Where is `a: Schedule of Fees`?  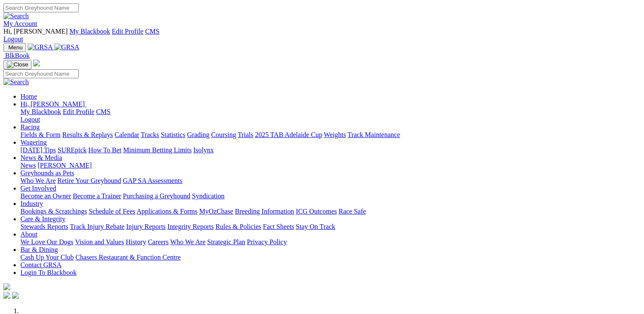 a: Schedule of Fees is located at coordinates (112, 211).